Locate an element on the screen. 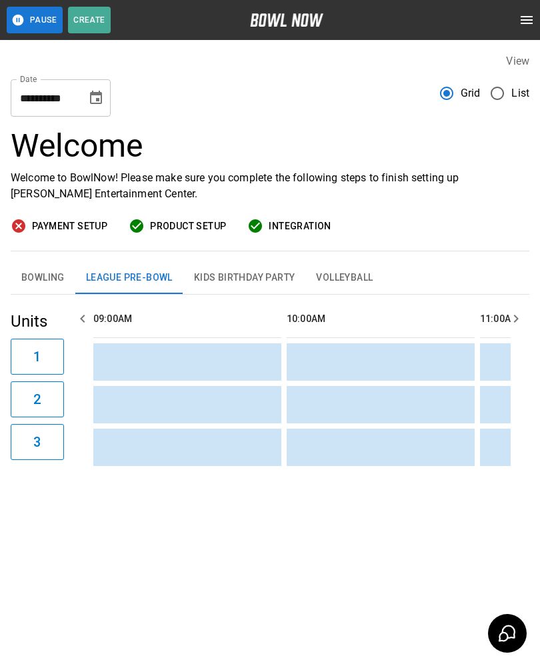 Image resolution: width=540 pixels, height=666 pixels. span: Payment Setup is located at coordinates (69, 226).